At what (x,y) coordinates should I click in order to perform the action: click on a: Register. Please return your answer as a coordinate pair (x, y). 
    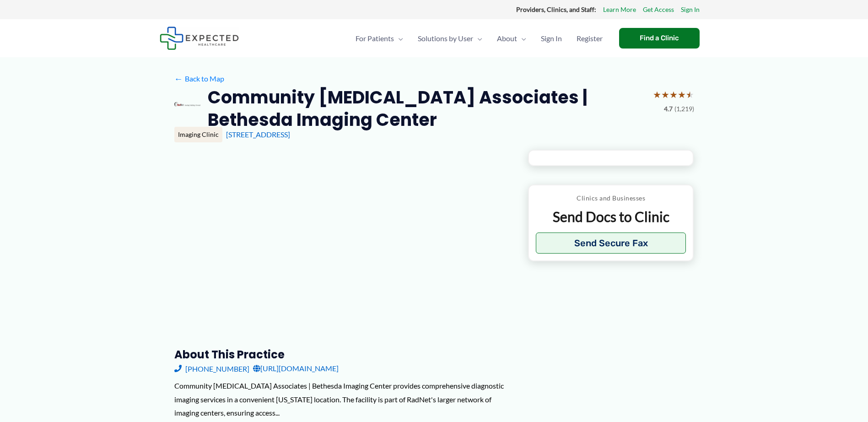
    Looking at the image, I should click on (589, 38).